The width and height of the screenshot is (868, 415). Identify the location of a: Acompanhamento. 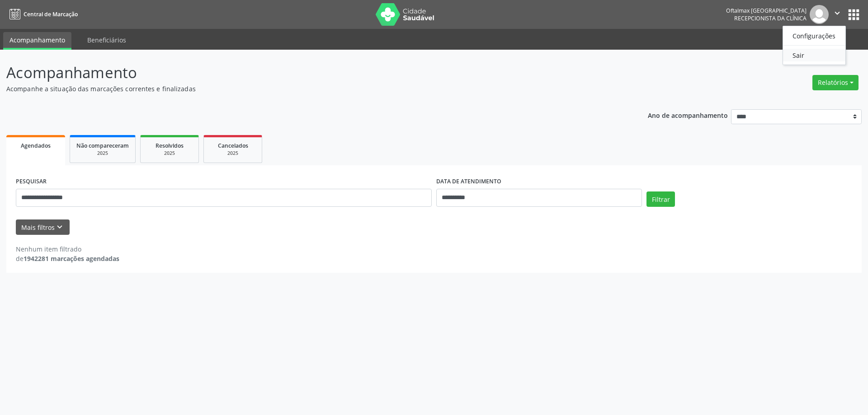
(37, 41).